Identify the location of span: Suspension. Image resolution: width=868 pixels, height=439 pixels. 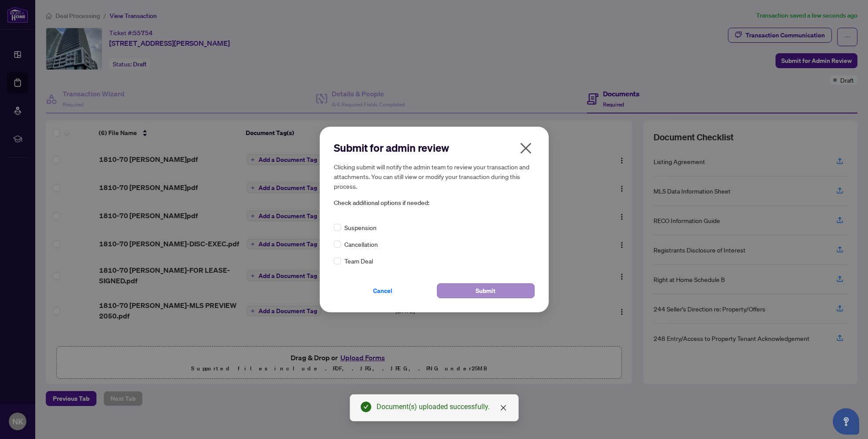
(360, 227).